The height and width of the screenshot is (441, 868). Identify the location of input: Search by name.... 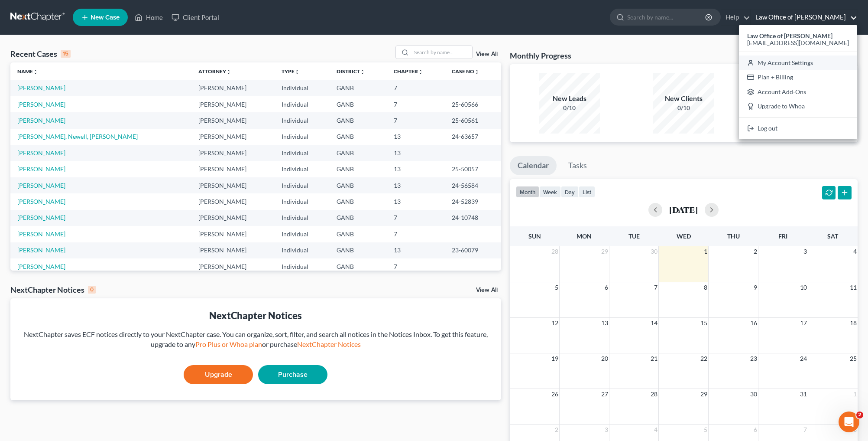
(666, 17).